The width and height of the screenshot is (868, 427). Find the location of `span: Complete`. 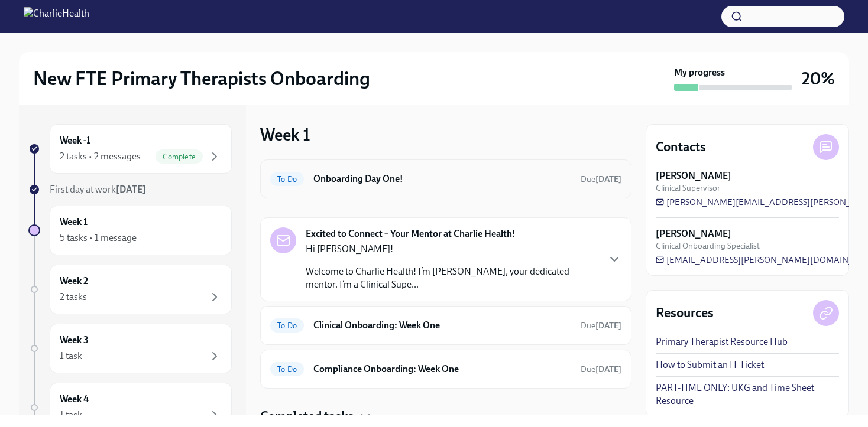

span: Complete is located at coordinates (179, 157).